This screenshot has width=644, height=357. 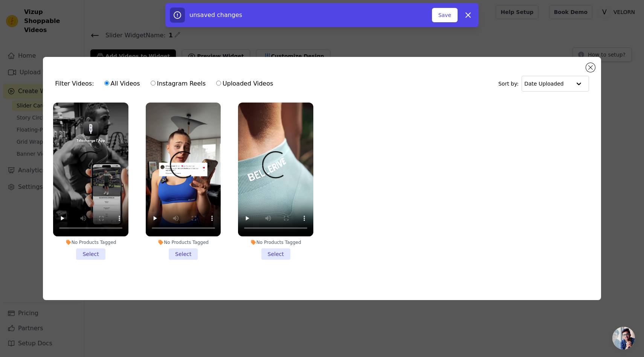 I want to click on a: Ouvrir le chat, so click(x=624, y=338).